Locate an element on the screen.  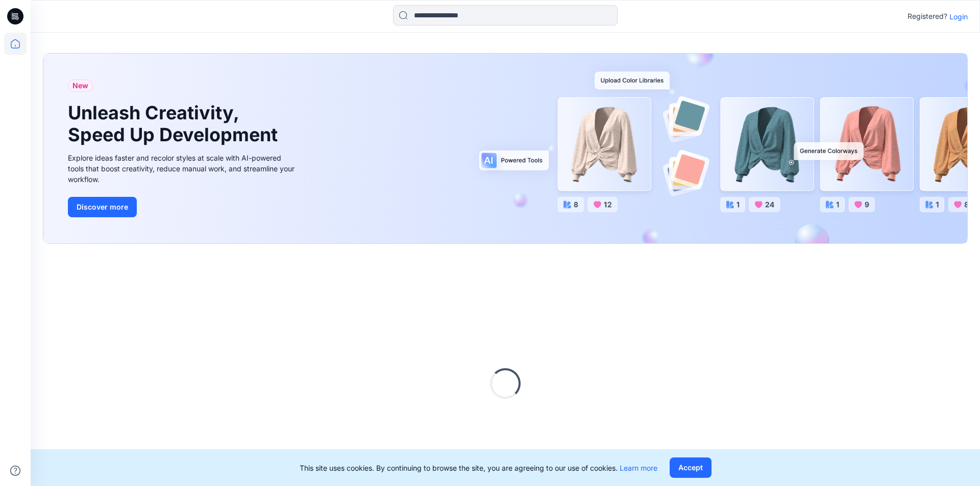
p: Login is located at coordinates (959, 16).